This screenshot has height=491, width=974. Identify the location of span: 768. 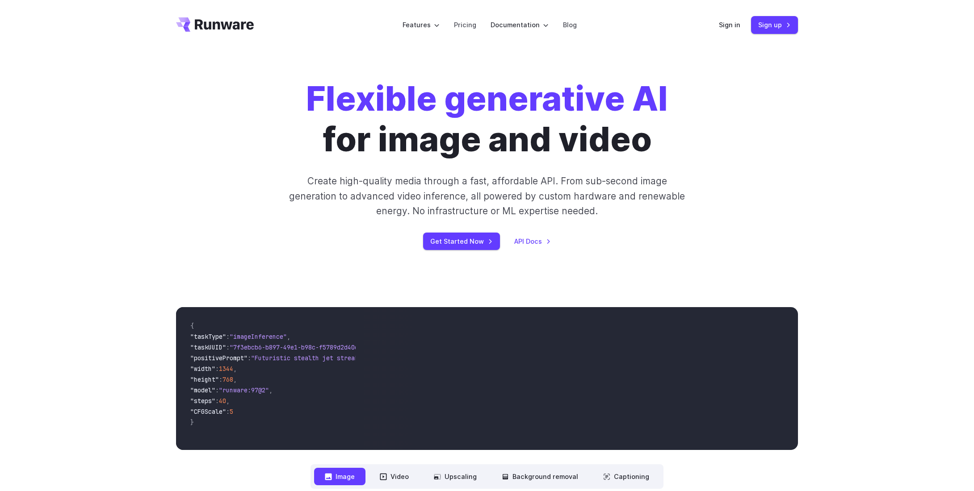
(228, 380).